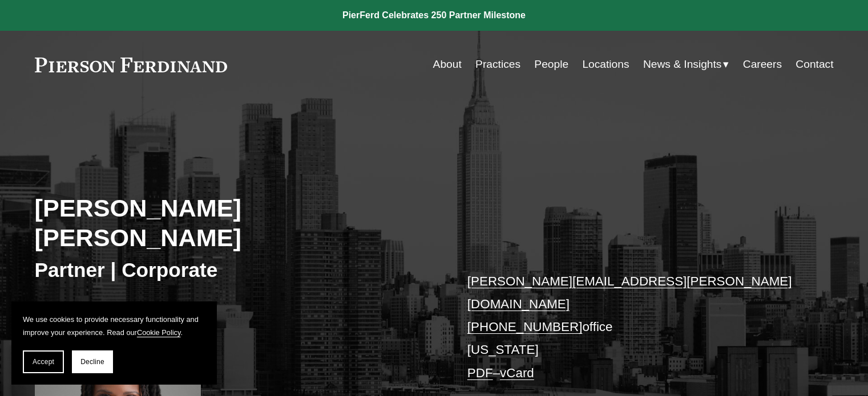 The height and width of the screenshot is (396, 868). I want to click on span: Decline, so click(93, 362).